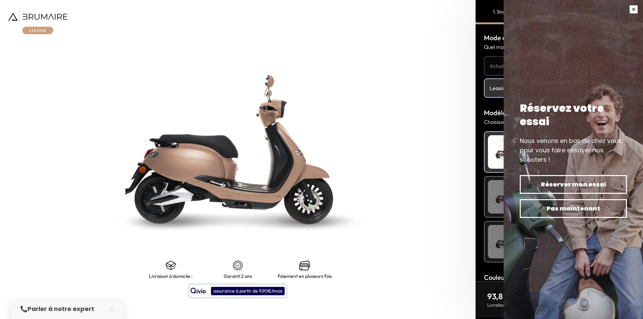 The image size is (643, 319). I want to click on p: 93,8 € / mois, so click(514, 296).